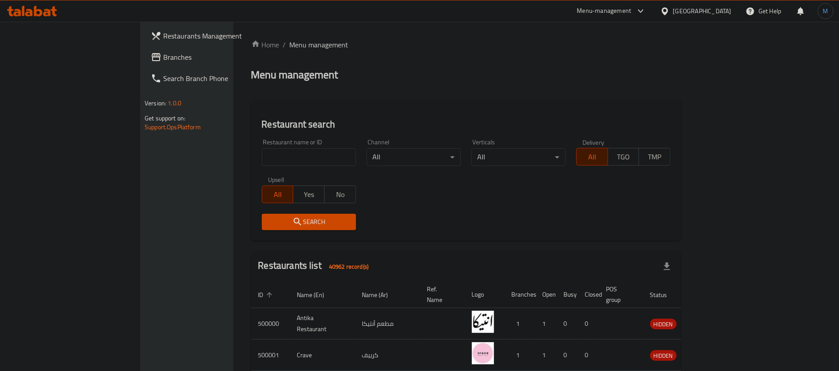 This screenshot has width=839, height=371. What do you see at coordinates (466, 124) in the screenshot?
I see `h2: Restaurant search` at bounding box center [466, 124].